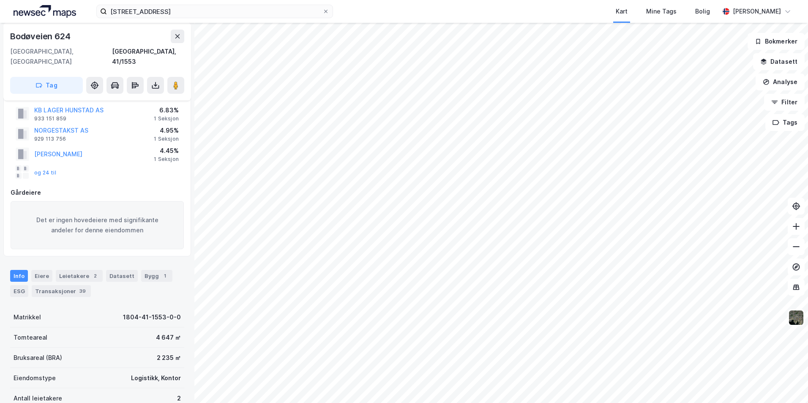 This screenshot has width=808, height=403. I want to click on button: Datasett, so click(779, 62).